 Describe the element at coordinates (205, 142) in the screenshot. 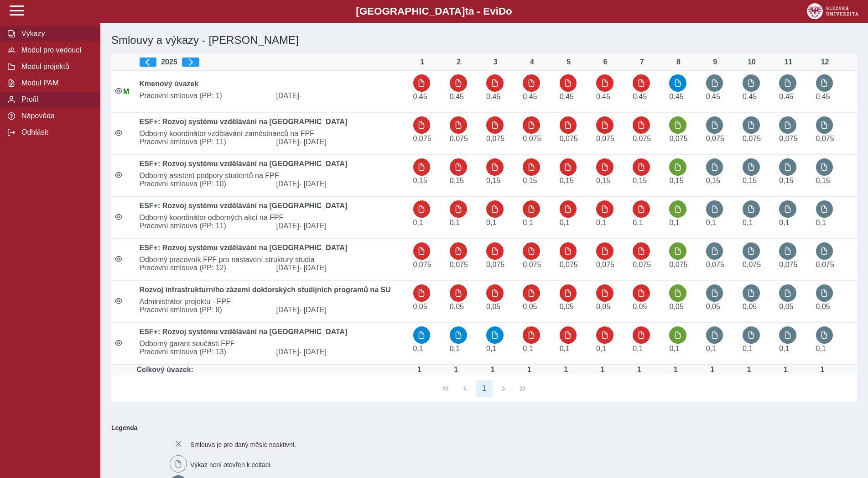

I see `span: Pracovní smlouva (PP: 11)` at that location.